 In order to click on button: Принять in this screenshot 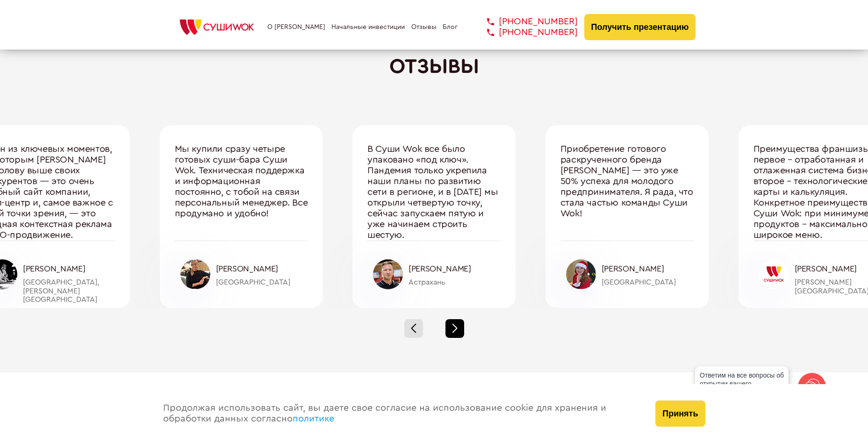, I will do `click(680, 414)`.